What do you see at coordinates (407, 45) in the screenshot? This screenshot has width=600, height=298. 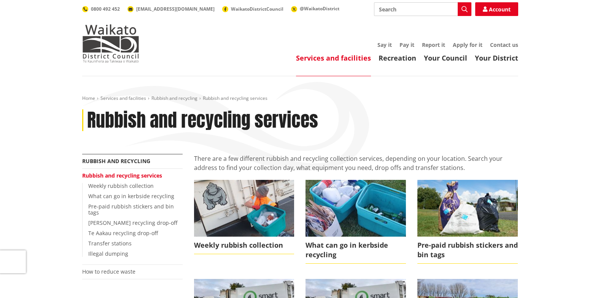 I see `a: Pay it` at bounding box center [407, 45].